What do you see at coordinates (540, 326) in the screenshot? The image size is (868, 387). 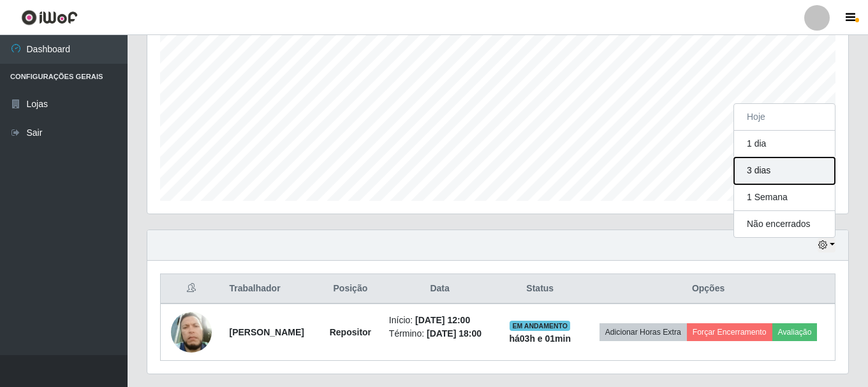 I see `span: EM ANDAMENTO` at bounding box center [540, 326].